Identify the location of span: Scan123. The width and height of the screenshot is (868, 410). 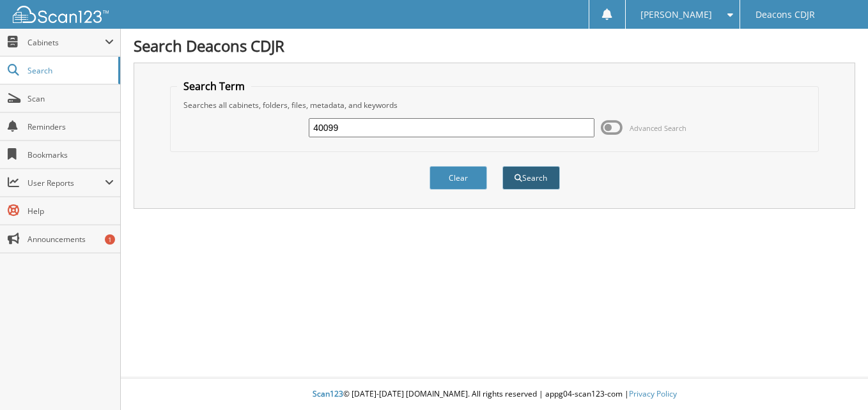
(328, 393).